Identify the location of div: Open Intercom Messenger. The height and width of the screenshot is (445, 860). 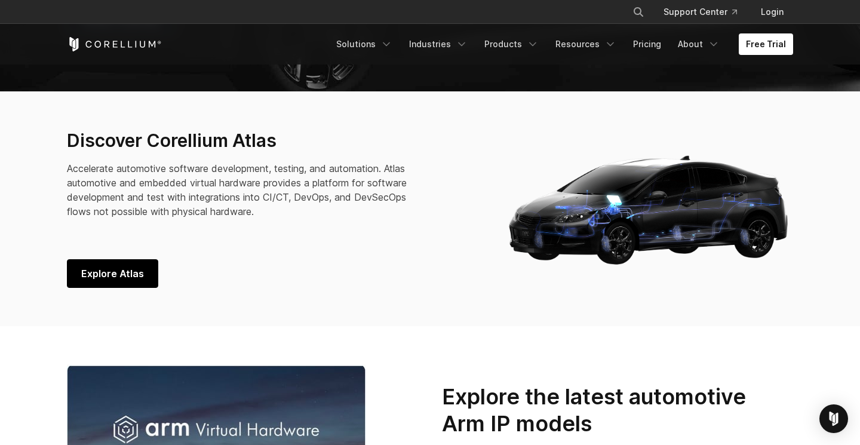
(834, 419).